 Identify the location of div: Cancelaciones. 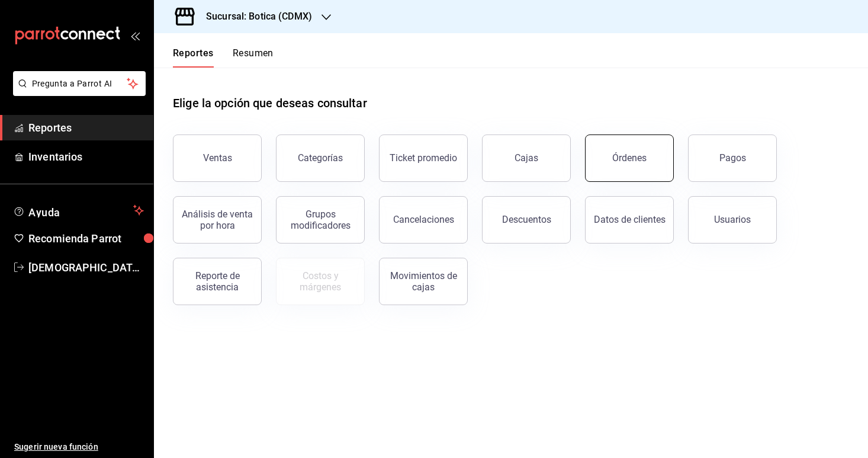
(423, 219).